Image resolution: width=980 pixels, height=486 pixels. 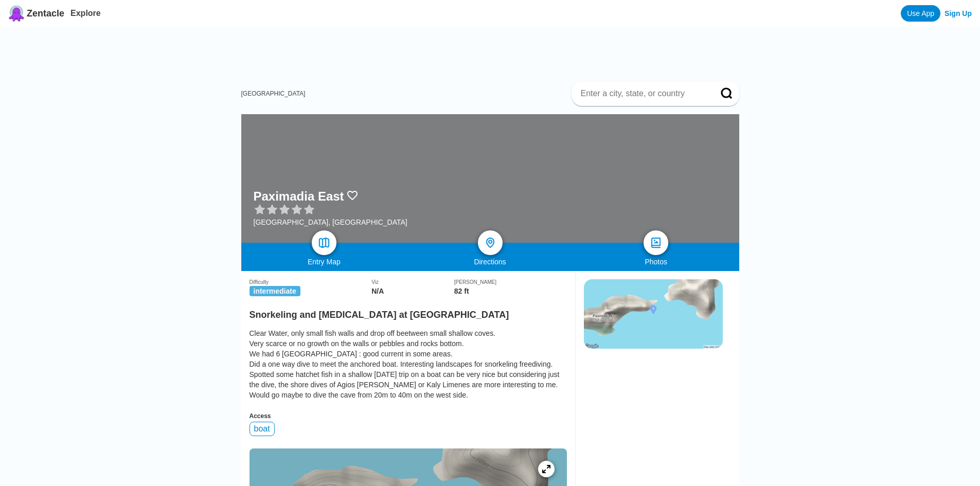 I want to click on a: Use App, so click(x=921, y=14).